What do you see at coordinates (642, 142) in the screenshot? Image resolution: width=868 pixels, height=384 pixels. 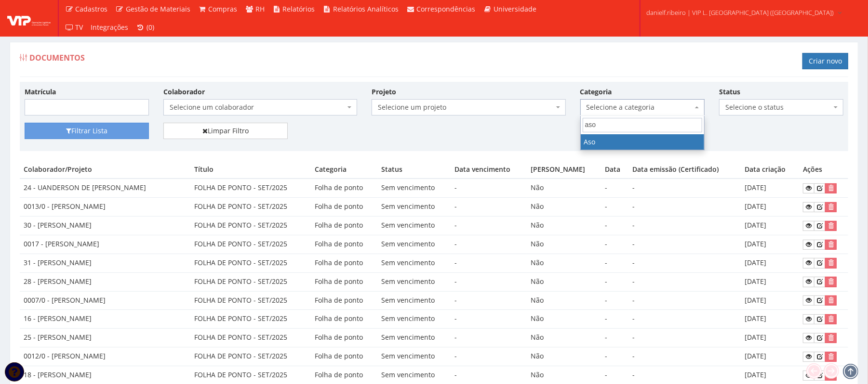 I see `li: Aso` at bounding box center [642, 142].